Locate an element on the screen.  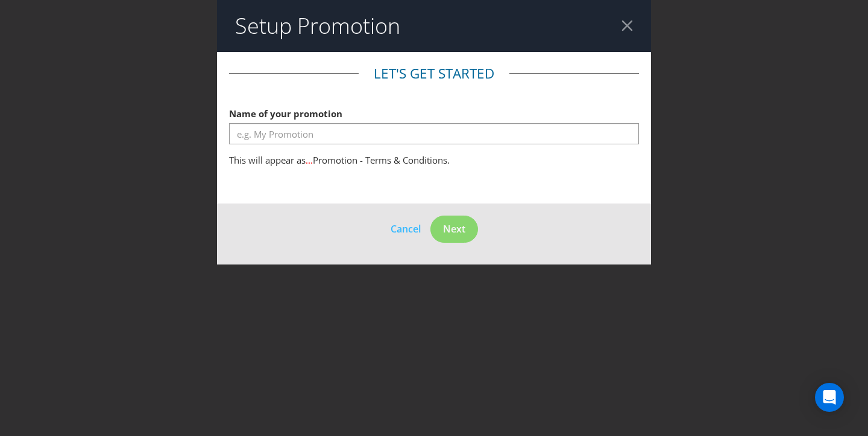
h2: Setup Promotion is located at coordinates (318, 26).